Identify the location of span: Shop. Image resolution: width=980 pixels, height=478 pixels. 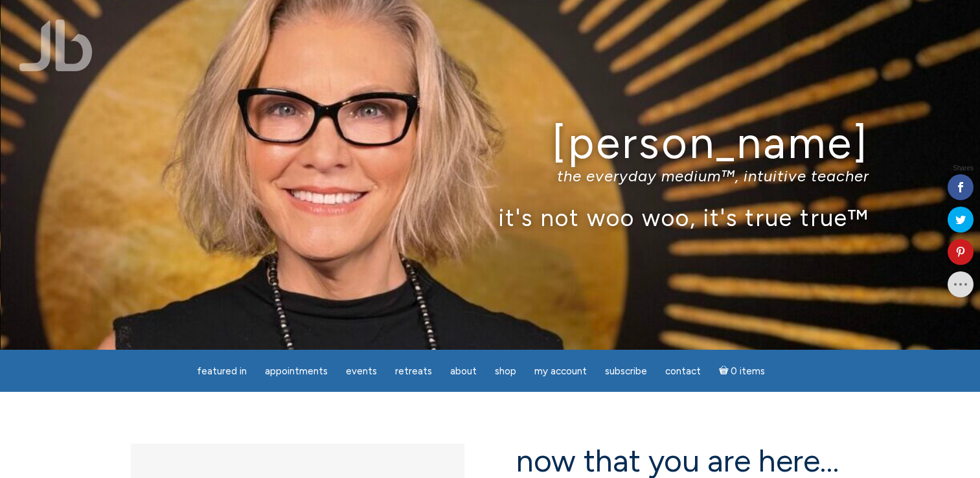
(505, 371).